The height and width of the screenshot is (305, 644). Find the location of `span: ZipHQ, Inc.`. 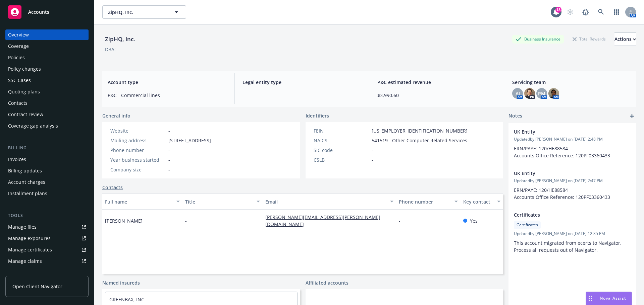

span: ZipHQ, Inc. is located at coordinates (137, 12).